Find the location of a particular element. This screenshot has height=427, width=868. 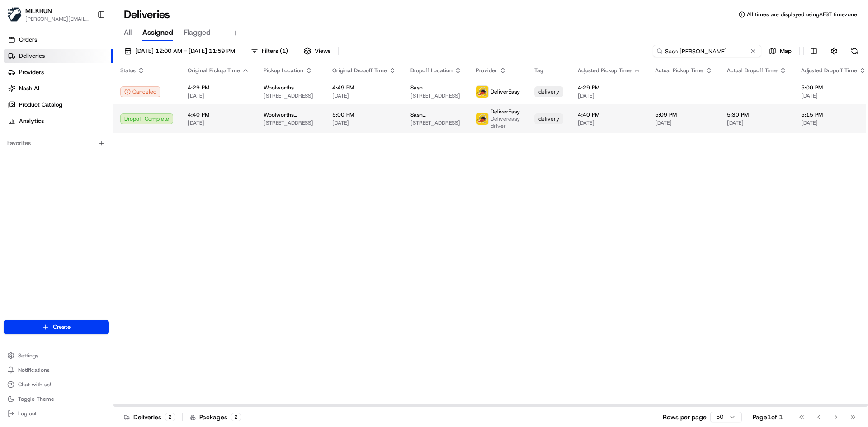

button: Notifications is located at coordinates (56, 370).